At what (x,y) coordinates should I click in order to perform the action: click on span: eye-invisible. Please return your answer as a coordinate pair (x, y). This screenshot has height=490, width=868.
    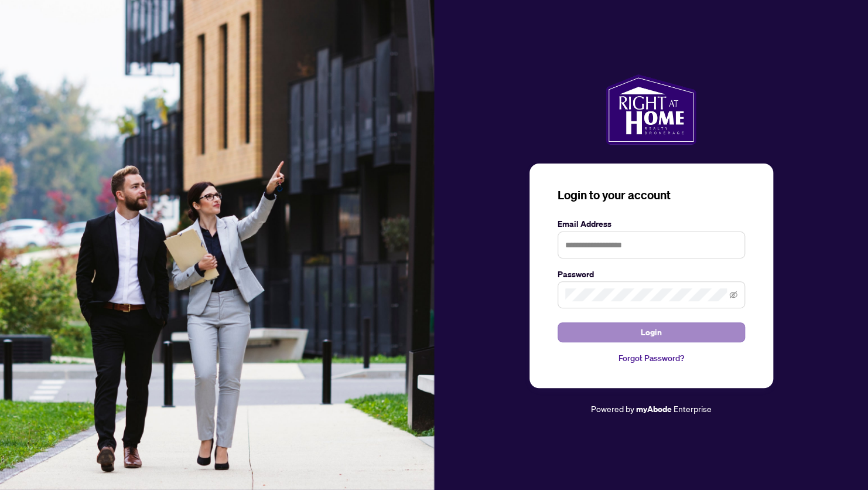
    Looking at the image, I should click on (733, 295).